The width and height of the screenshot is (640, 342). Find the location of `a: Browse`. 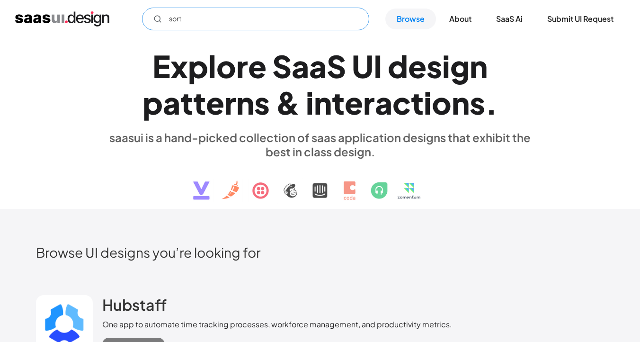

a: Browse is located at coordinates (410, 19).